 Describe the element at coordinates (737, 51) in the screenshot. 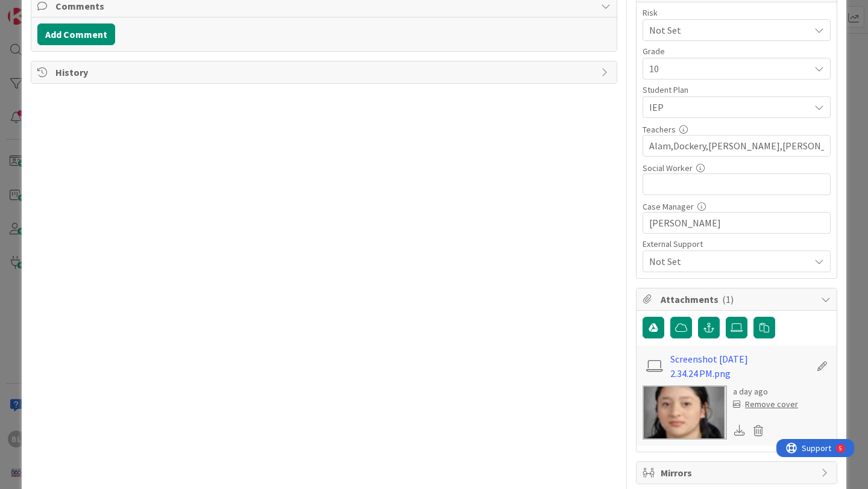

I see `div: Grade` at that location.